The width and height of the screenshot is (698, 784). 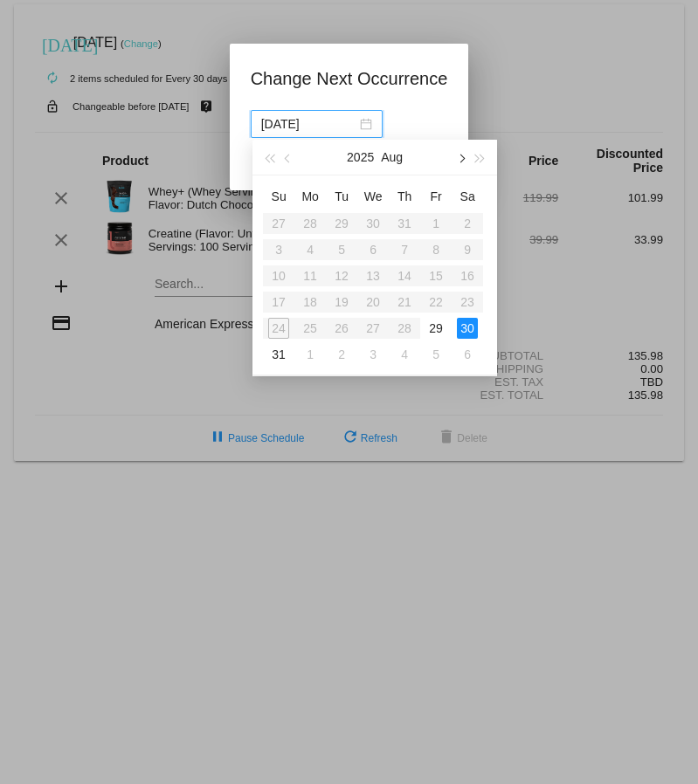 I want to click on button: Previous month (PageUp), so click(x=289, y=158).